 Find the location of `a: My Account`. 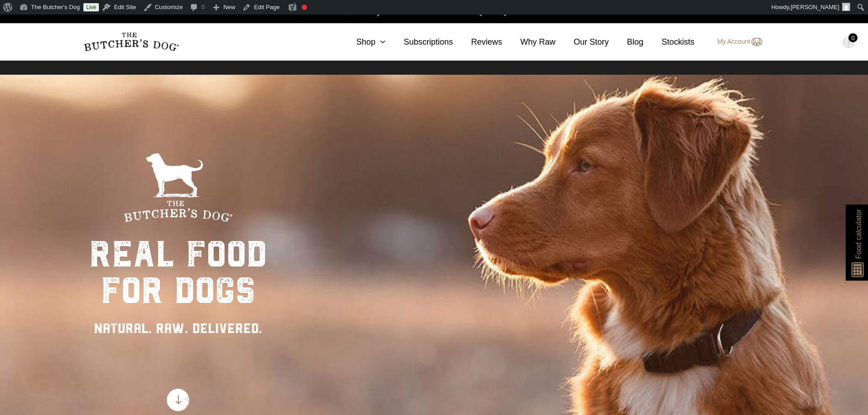

a: My Account is located at coordinates (735, 42).